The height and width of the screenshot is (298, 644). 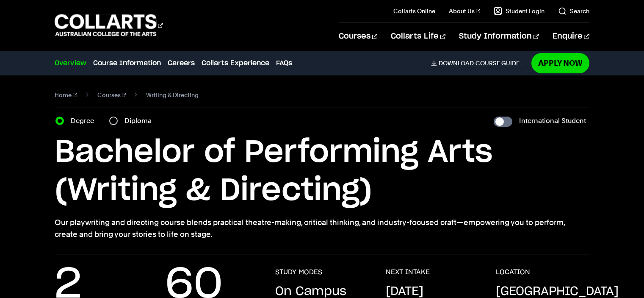 I want to click on a: Home, so click(x=66, y=95).